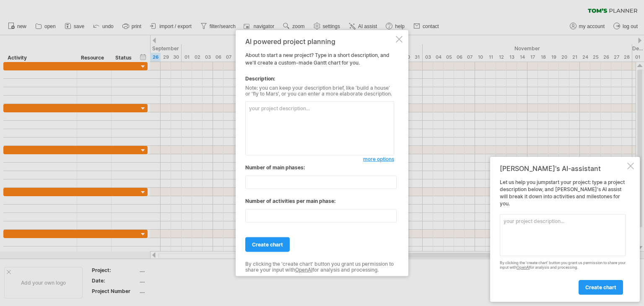 The image size is (644, 306). What do you see at coordinates (379, 159) in the screenshot?
I see `a: more options` at bounding box center [379, 159].